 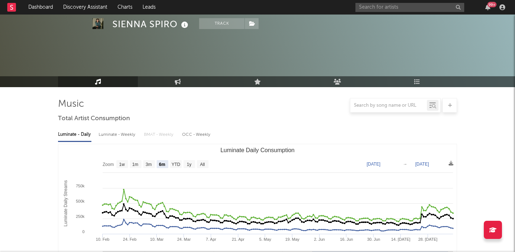 I want to click on text: 24. Mar, so click(x=184, y=239).